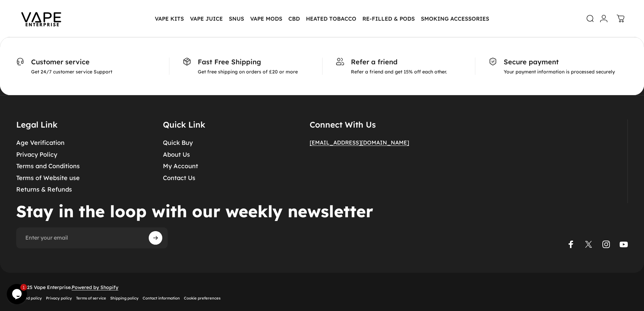 This screenshot has height=311, width=644. I want to click on img: Vape Enterprise, so click(41, 19).